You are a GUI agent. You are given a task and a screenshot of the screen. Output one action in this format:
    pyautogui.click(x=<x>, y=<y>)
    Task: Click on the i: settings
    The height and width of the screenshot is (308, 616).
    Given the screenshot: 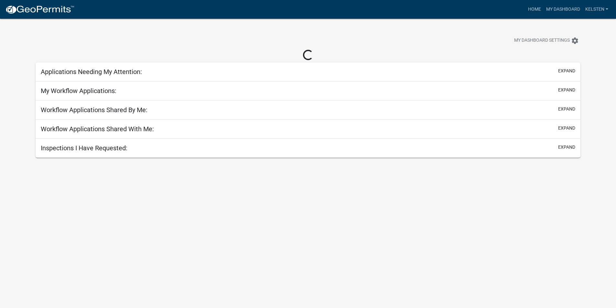 What is the action you would take?
    pyautogui.click(x=575, y=41)
    